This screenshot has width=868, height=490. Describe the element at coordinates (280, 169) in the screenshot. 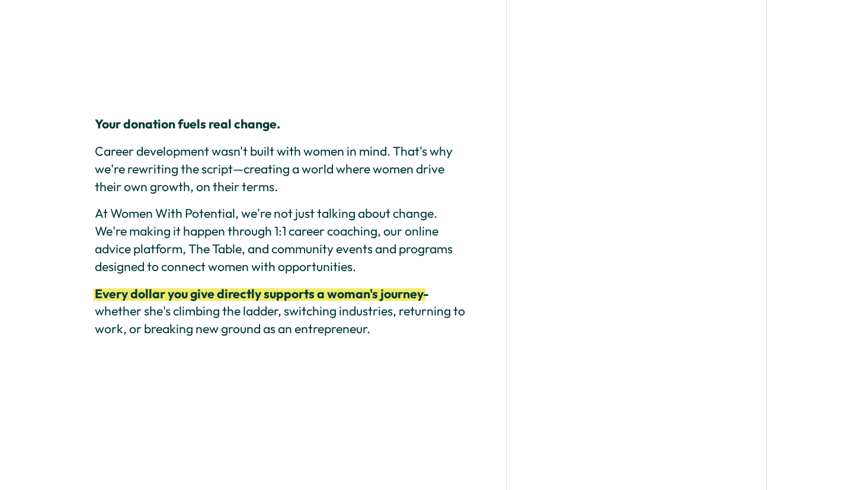

I see `p: Career development wasn't built with women in mind. That's why we're rewriting the script—creatin...` at that location.